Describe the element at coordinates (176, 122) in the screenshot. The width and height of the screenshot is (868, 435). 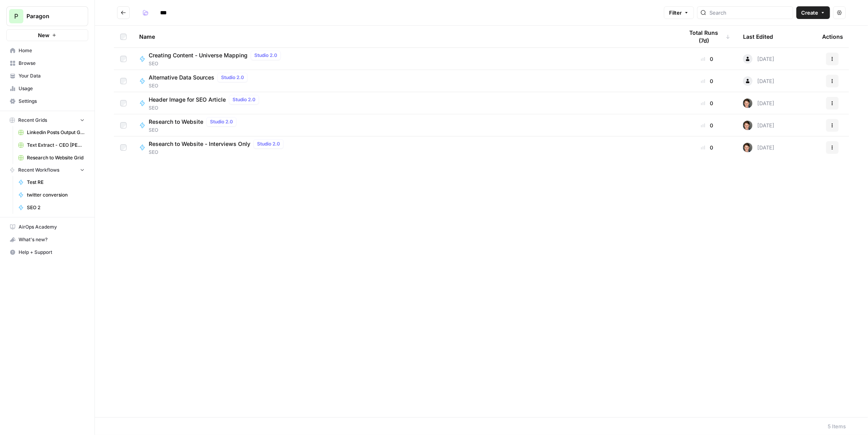
I see `span: Research to Website` at that location.